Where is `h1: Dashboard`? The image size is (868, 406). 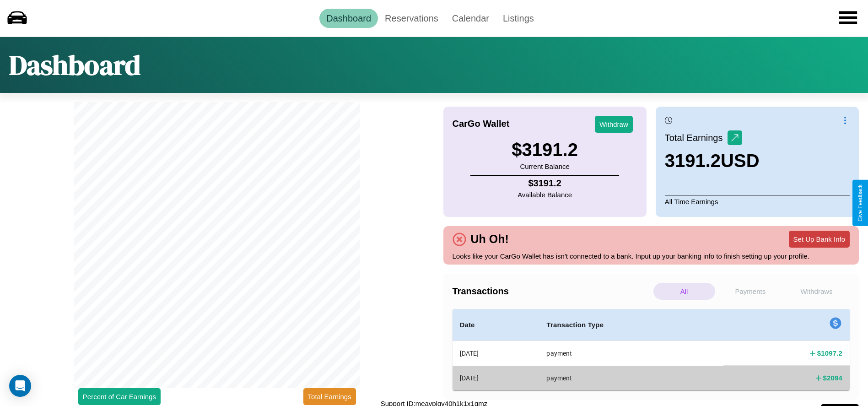
h1: Dashboard is located at coordinates (74, 65).